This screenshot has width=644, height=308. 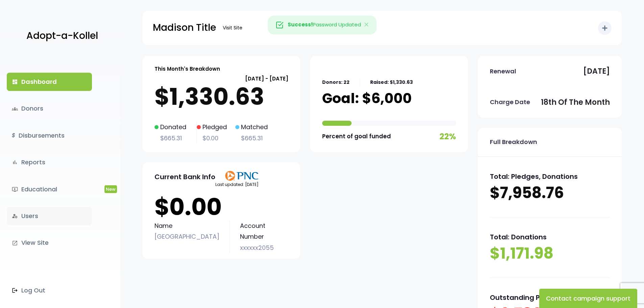 What do you see at coordinates (49, 162) in the screenshot?
I see `a: bar_chartReports` at bounding box center [49, 162].